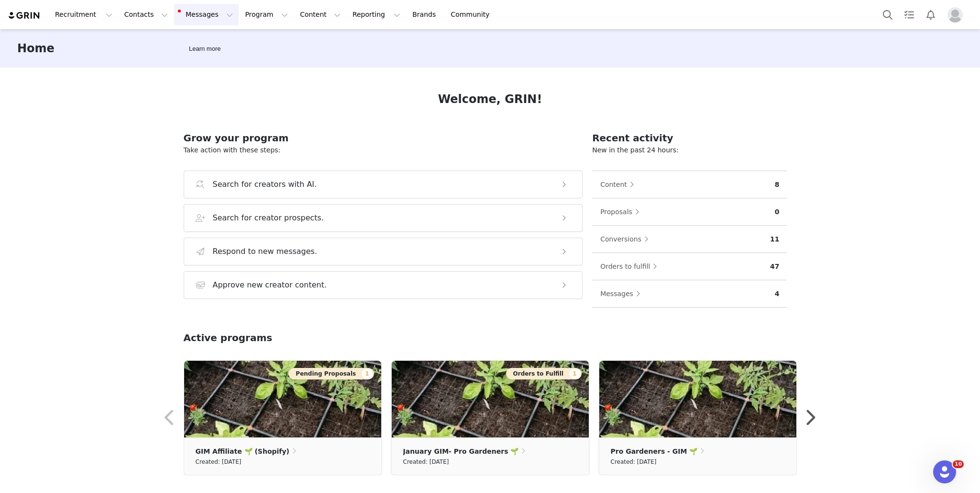 The width and height of the screenshot is (980, 493). Describe the element at coordinates (473, 14) in the screenshot. I see `a: Community` at that location.